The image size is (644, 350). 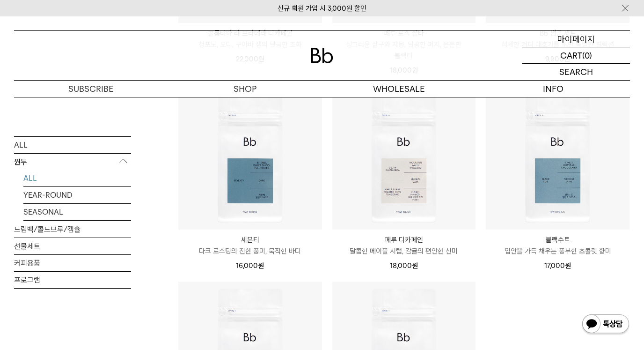 I want to click on p: CART, so click(x=571, y=55).